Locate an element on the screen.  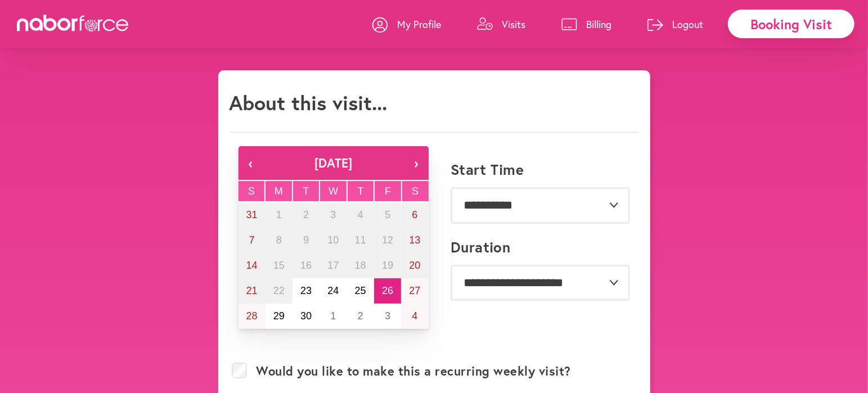
abbr: Tuesday is located at coordinates (305, 191).